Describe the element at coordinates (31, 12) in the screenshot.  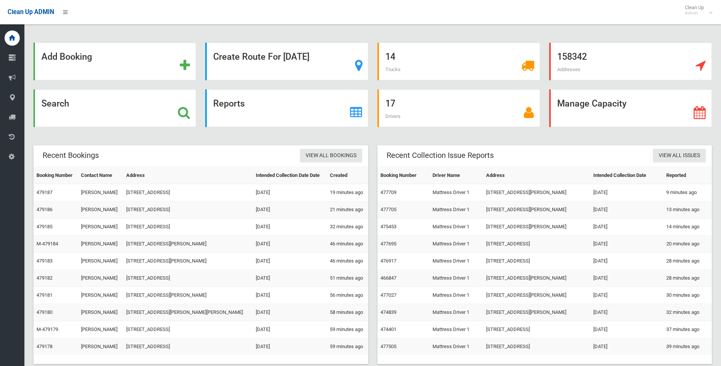
I see `span: Clean Up ADMIN` at that location.